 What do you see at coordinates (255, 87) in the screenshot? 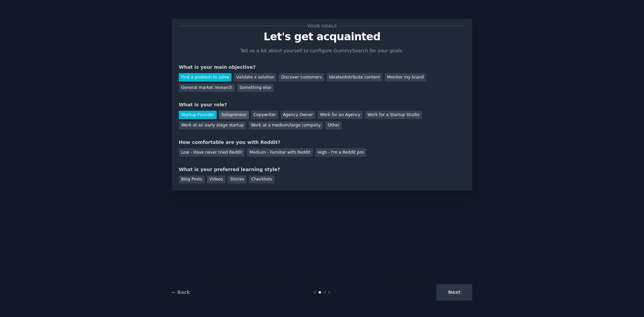
I see `div: Something else` at bounding box center [255, 87].